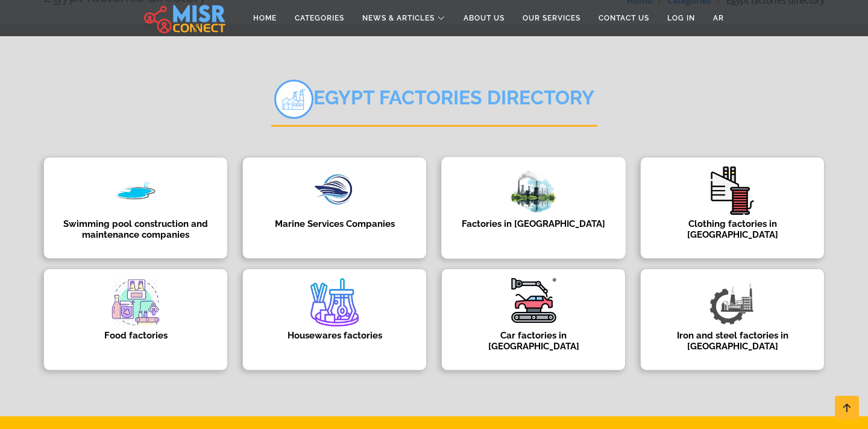  I want to click on img: tjPjz6HbsQAZBIFPQaeF.png, so click(135, 190).